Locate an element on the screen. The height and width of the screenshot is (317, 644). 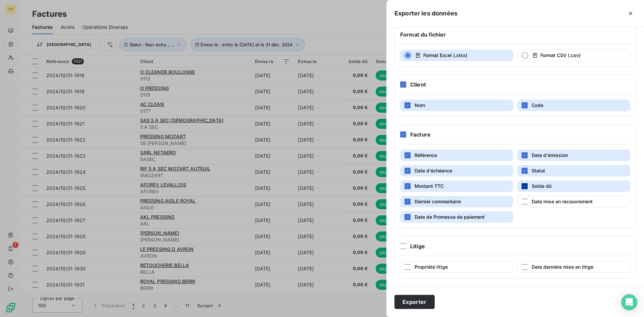
span: Format Excel (.xlsx) is located at coordinates (445, 55).